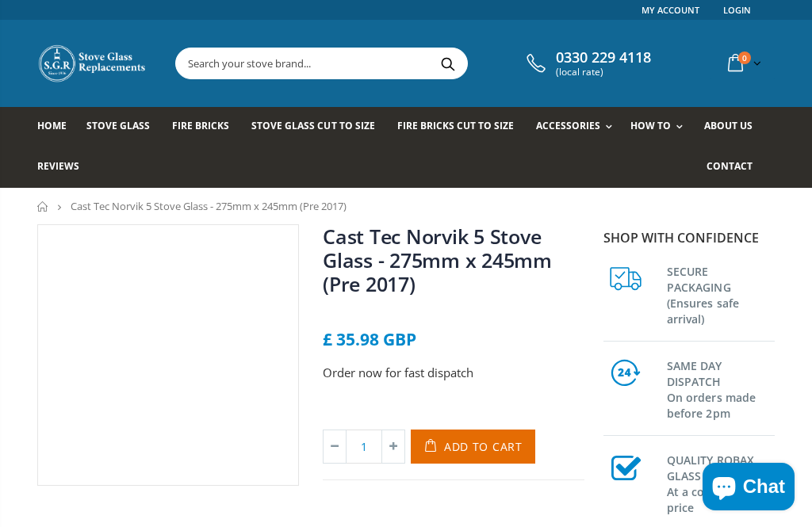 The image size is (812, 527). Describe the element at coordinates (208, 206) in the screenshot. I see `span: Cast Tec Norvik 5 Stove Glass - 275mm x 245mm (Pre 2017)` at that location.